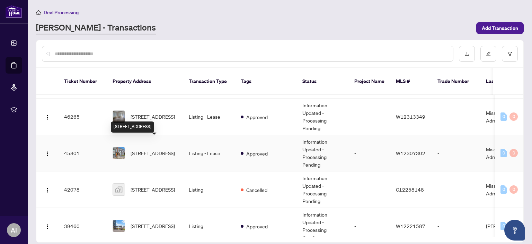 The height and width of the screenshot is (244, 532). What do you see at coordinates (411, 226) in the screenshot?
I see `span: W12221587` at bounding box center [411, 226].